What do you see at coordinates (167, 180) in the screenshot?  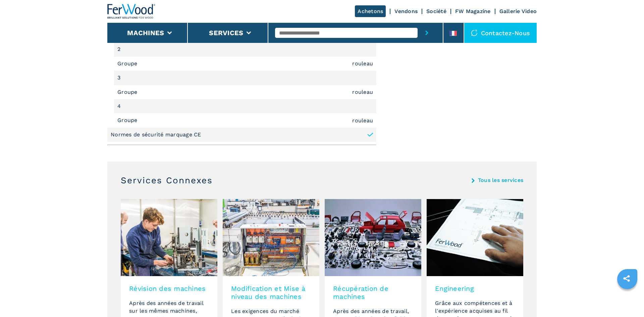 I see `h3: Services Connexes` at bounding box center [167, 180].